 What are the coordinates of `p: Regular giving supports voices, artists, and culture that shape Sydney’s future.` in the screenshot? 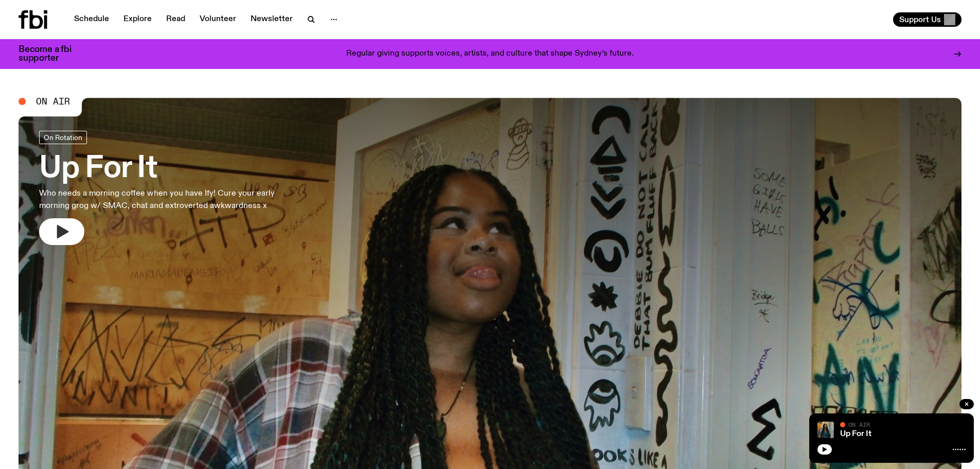 It's located at (490, 54).